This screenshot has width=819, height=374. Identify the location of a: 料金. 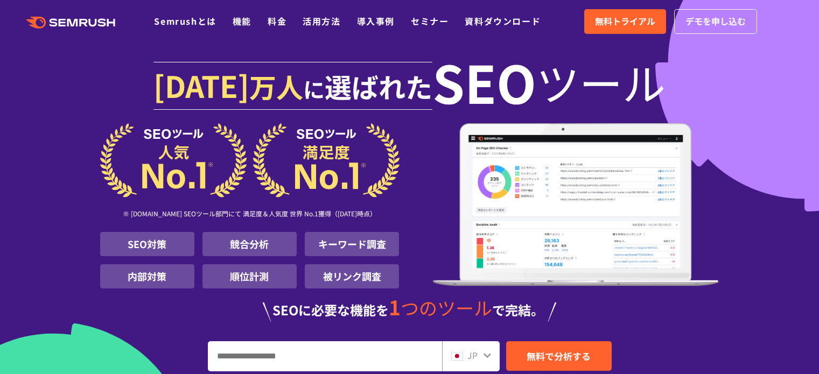
(277, 21).